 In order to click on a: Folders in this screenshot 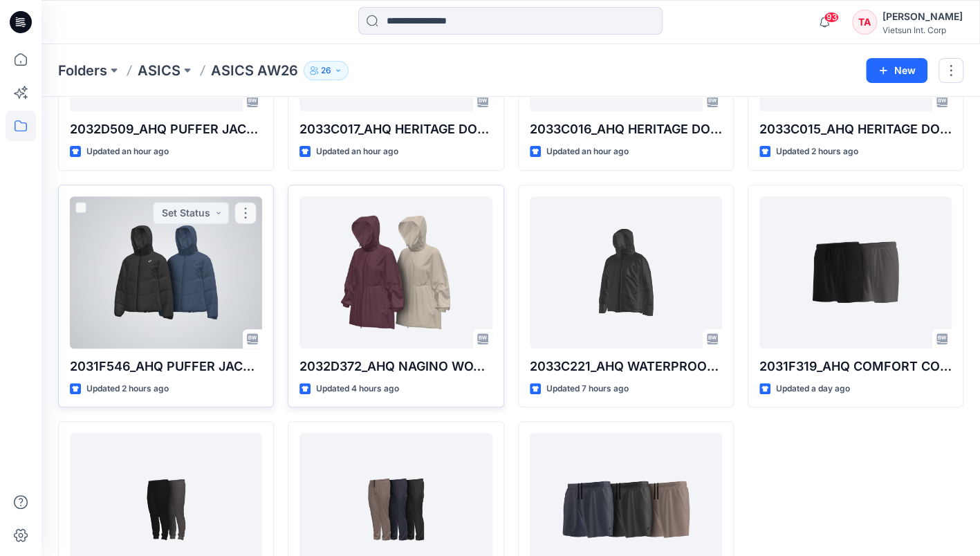, I will do `click(82, 71)`.